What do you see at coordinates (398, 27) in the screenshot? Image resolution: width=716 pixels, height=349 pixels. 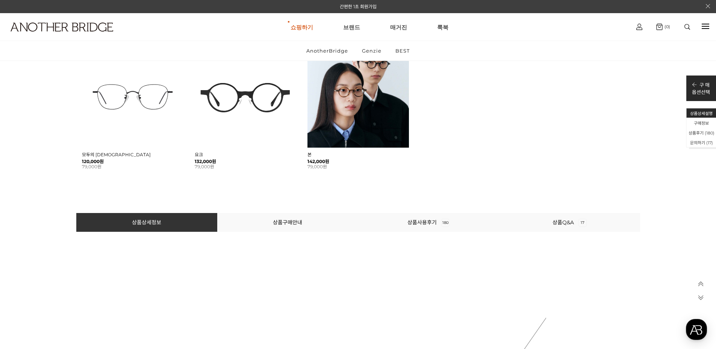 I see `a: 매거진` at bounding box center [398, 27].